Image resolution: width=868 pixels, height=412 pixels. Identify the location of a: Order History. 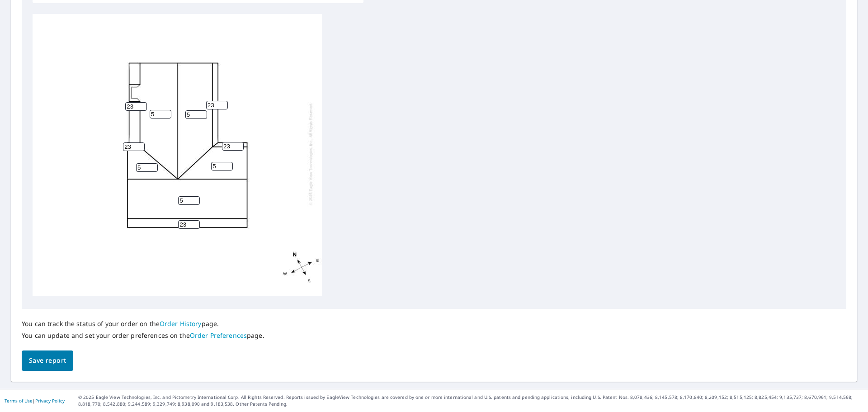
(181, 323).